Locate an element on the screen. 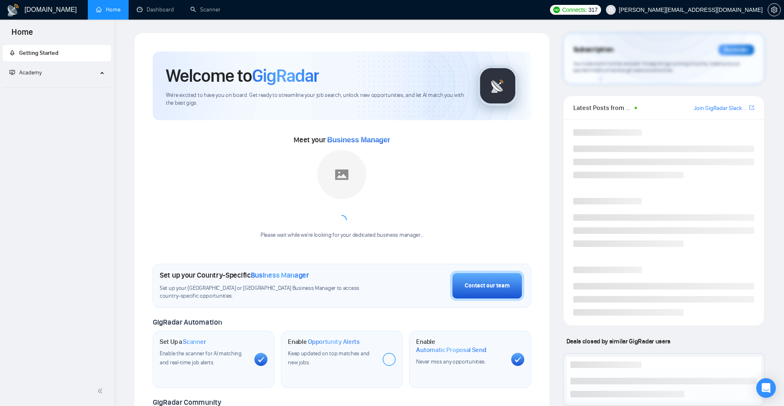 The image size is (784, 406). span: setting is located at coordinates (774, 10).